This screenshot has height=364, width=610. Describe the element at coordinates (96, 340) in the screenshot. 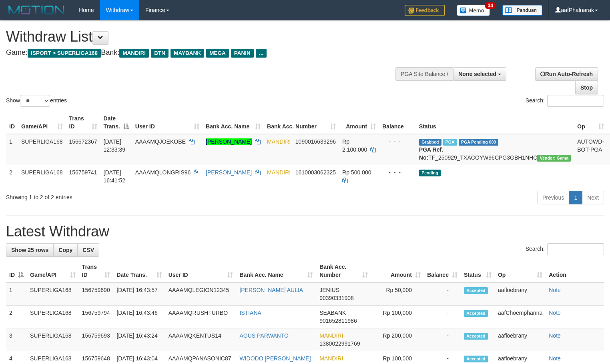

I see `td: 156759693` at that location.